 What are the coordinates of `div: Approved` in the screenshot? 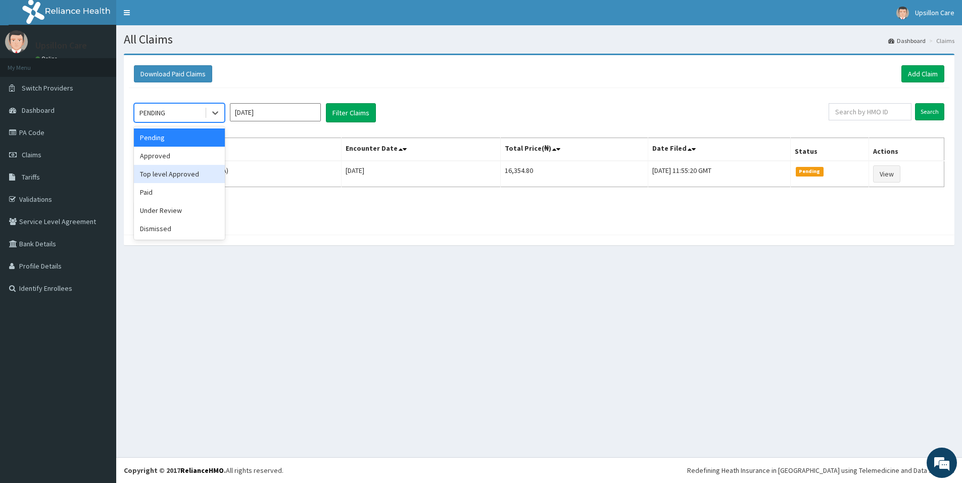 It's located at (179, 156).